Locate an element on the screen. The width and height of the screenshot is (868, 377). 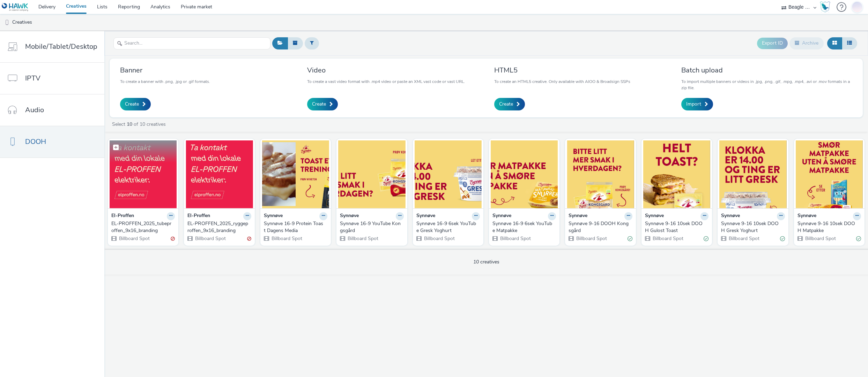
a: Select of 10 creatives is located at coordinates (140, 124).